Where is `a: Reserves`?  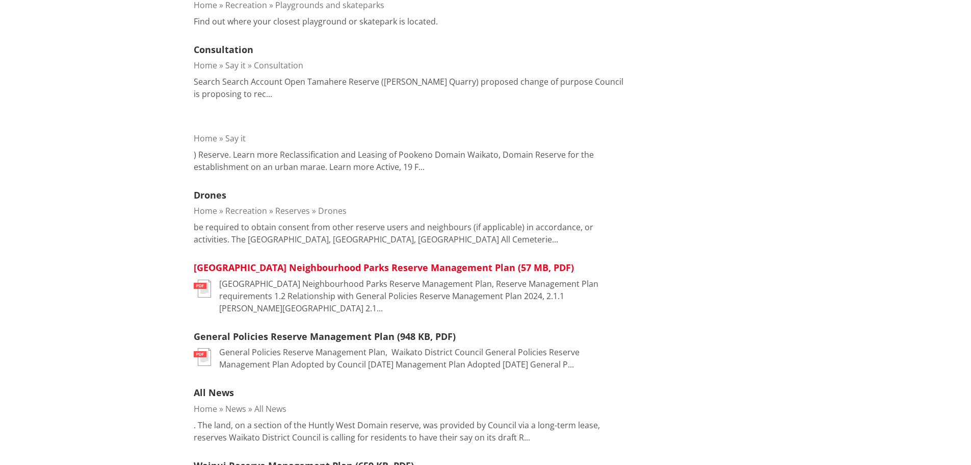 a: Reserves is located at coordinates (293, 211).